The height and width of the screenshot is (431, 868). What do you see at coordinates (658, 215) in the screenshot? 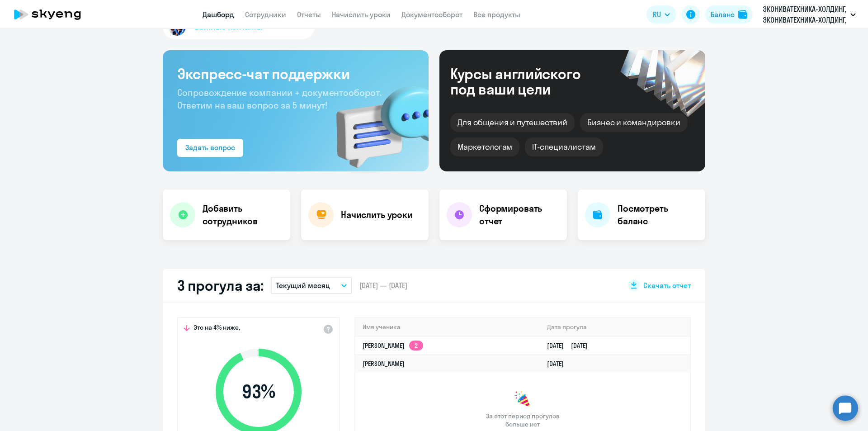
I see `h4: Посмотреть баланс` at bounding box center [658, 215].